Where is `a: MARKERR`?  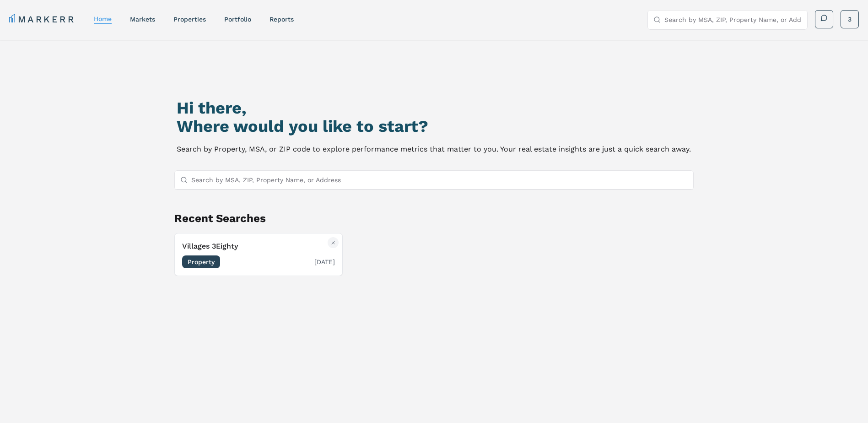 a: MARKERR is located at coordinates (42, 20).